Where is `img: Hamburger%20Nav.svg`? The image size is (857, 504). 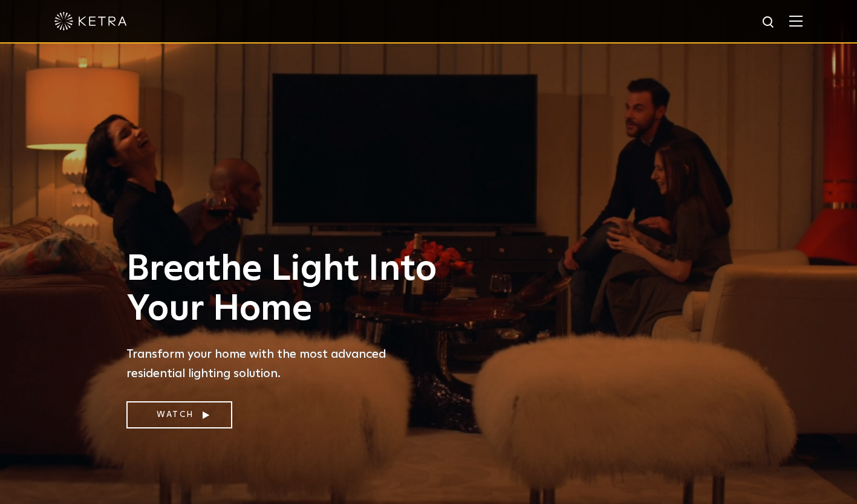 img: Hamburger%20Nav.svg is located at coordinates (796, 20).